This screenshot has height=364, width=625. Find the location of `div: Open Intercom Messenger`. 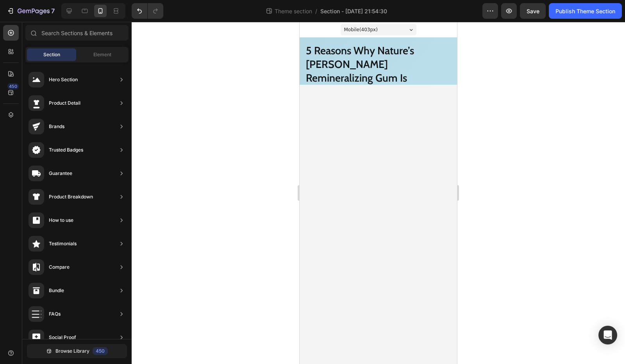

div: Open Intercom Messenger is located at coordinates (608, 335).